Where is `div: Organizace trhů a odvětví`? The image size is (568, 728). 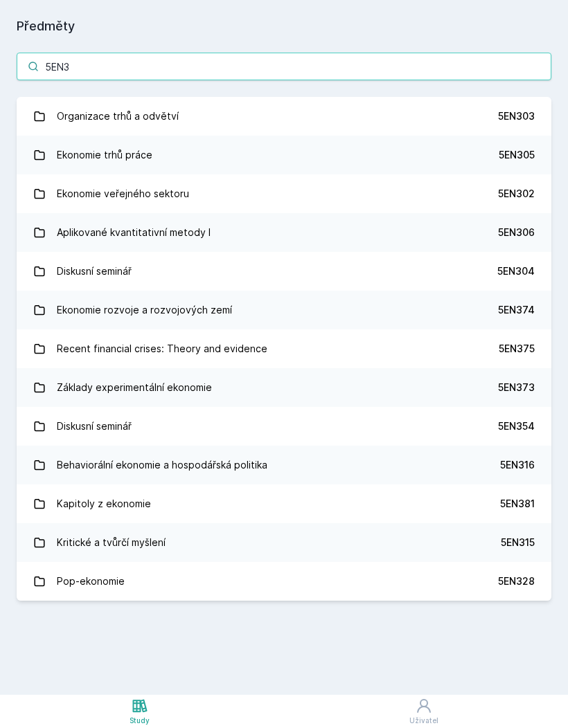
div: Organizace trhů a odvětví is located at coordinates (118, 116).